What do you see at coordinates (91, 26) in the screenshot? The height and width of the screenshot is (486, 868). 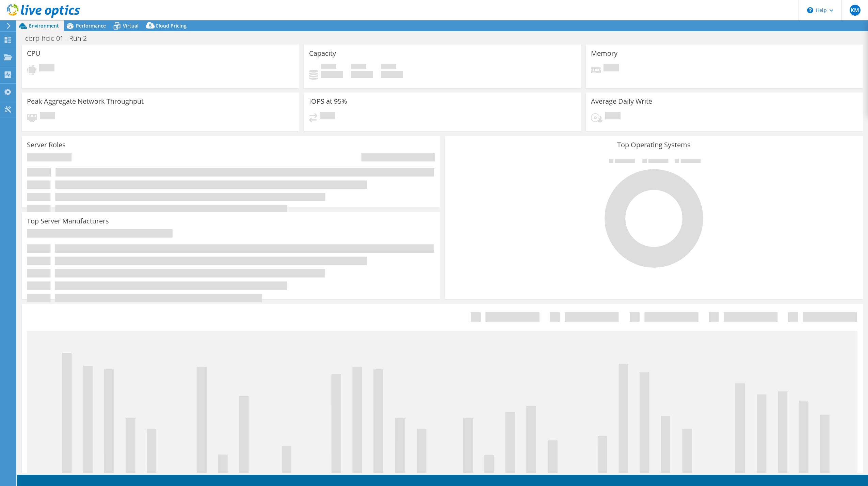 I see `span: Performance` at bounding box center [91, 26].